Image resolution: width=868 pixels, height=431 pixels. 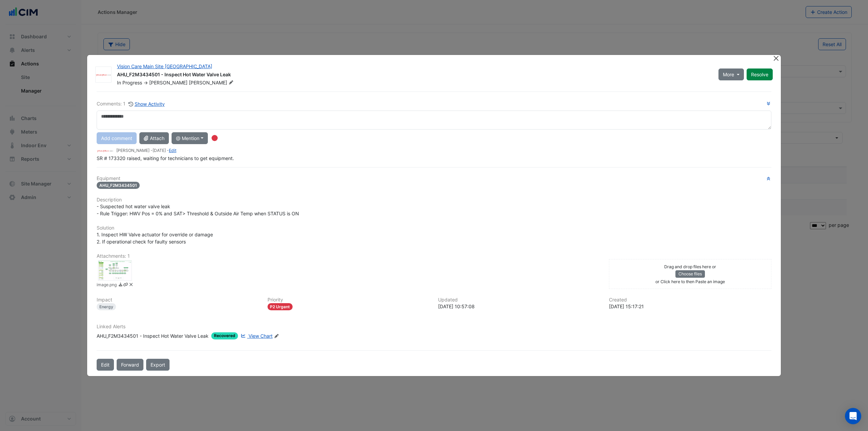 I want to click on button: Close, so click(x=776, y=58).